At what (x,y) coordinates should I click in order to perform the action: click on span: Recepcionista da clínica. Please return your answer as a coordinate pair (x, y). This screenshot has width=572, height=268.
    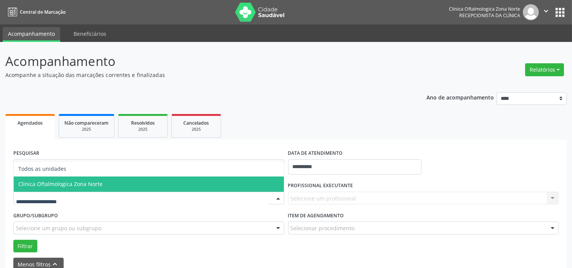
    Looking at the image, I should click on (490, 15).